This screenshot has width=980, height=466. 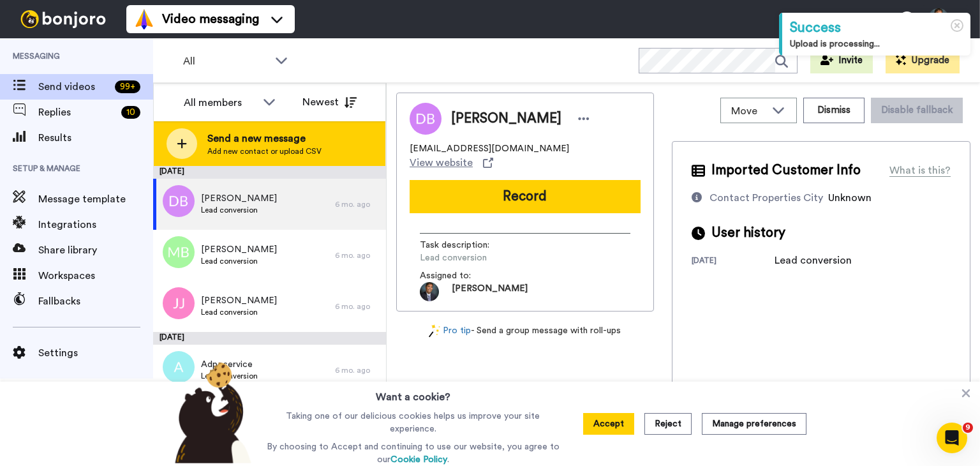 What do you see at coordinates (451, 163) in the screenshot?
I see `a: View website` at bounding box center [451, 163].